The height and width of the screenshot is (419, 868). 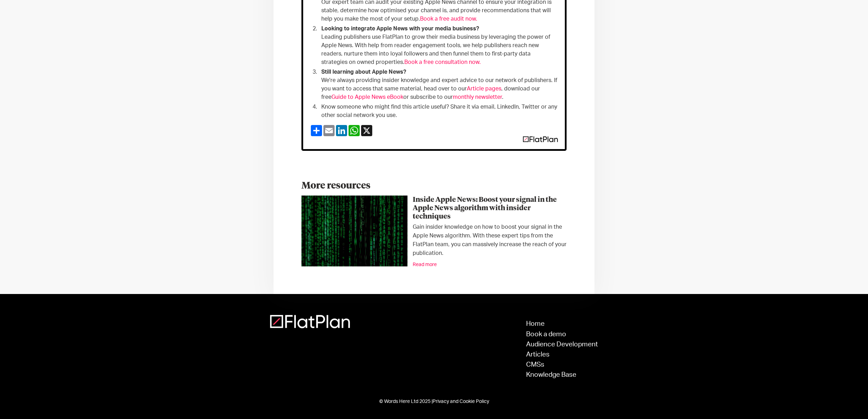 What do you see at coordinates (425, 265) in the screenshot?
I see `a: Read more` at bounding box center [425, 265].